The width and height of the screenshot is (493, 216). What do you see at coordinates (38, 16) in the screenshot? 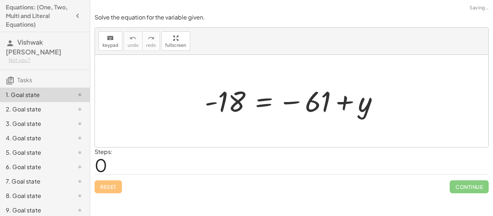
I see `h4: Equations: (One, Two, Multi and Literal Equations)` at bounding box center [38, 16].